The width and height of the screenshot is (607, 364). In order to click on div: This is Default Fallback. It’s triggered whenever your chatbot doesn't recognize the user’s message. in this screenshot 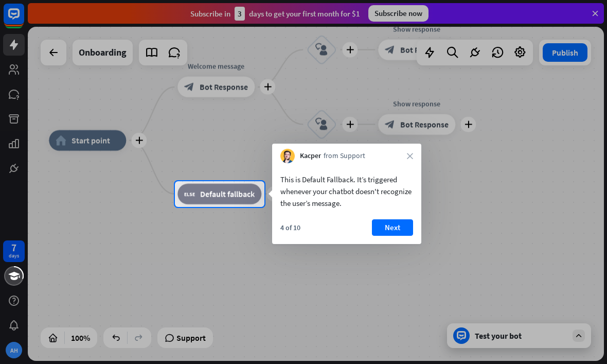, I will do `click(347, 191)`.